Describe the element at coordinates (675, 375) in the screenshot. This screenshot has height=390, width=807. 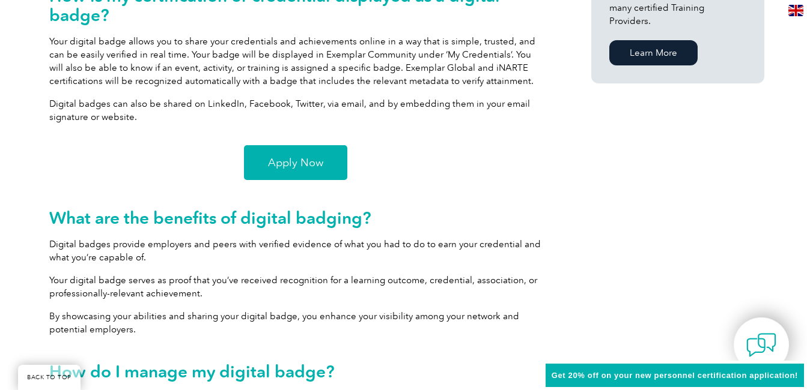
I see `span: Get 20% off on your new personnel certification application!` at that location.